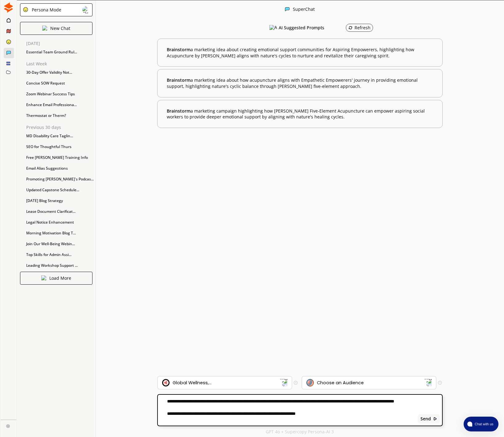  Describe the element at coordinates (310, 383) in the screenshot. I see `img: Audience Icon` at that location.